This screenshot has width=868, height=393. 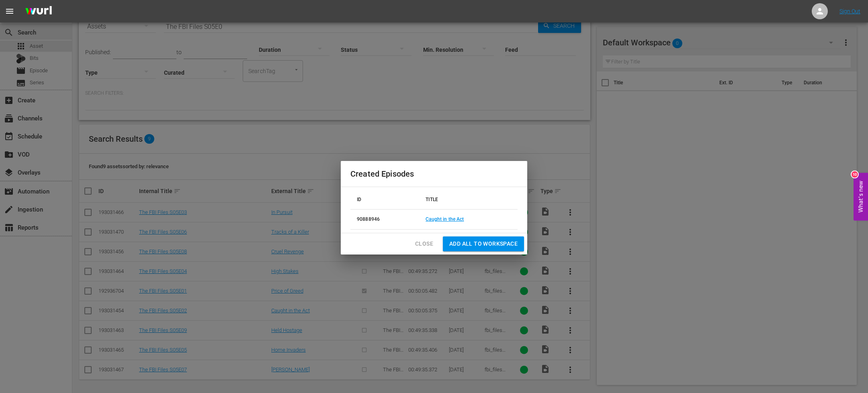 I want to click on button: Close, so click(x=424, y=244).